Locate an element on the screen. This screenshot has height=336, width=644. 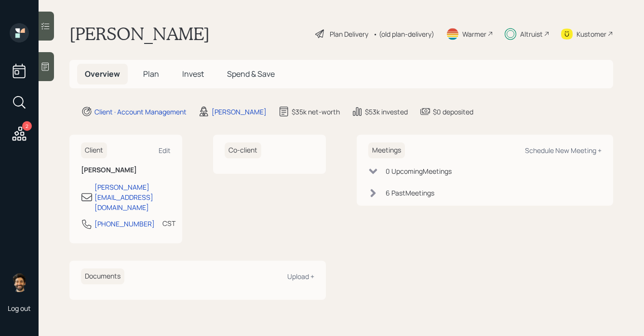
span: Invest is located at coordinates (192, 74).